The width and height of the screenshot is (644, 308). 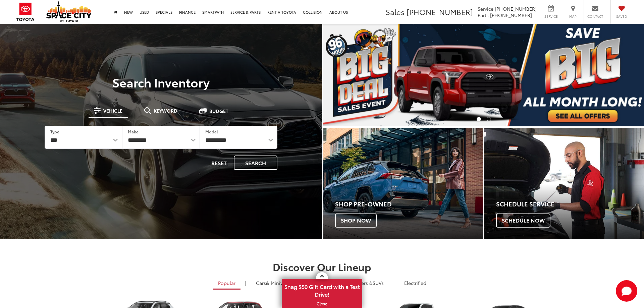 What do you see at coordinates (363, 283) in the screenshot?
I see `a: SUVs` at bounding box center [363, 283].